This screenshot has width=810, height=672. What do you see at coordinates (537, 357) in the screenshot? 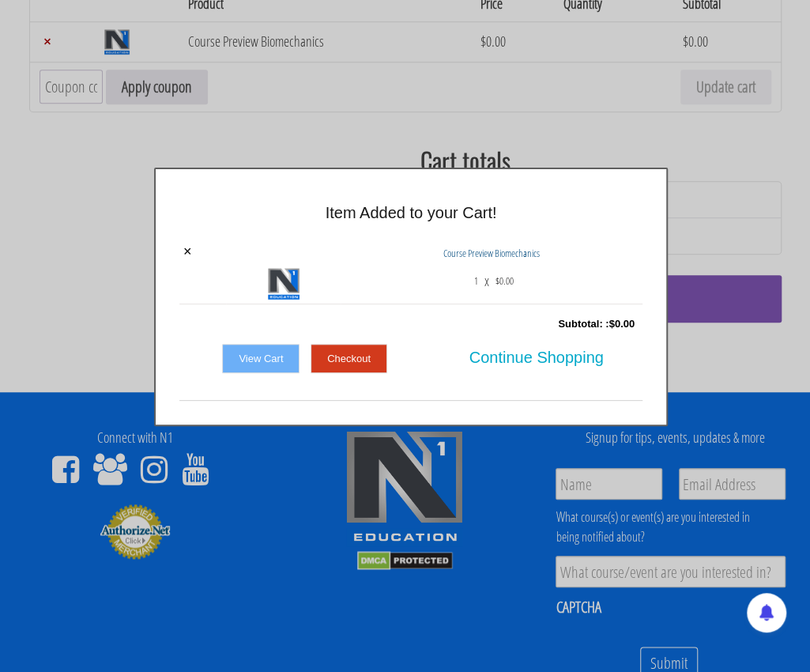
I see `span: Continue Shopping` at bounding box center [537, 357].